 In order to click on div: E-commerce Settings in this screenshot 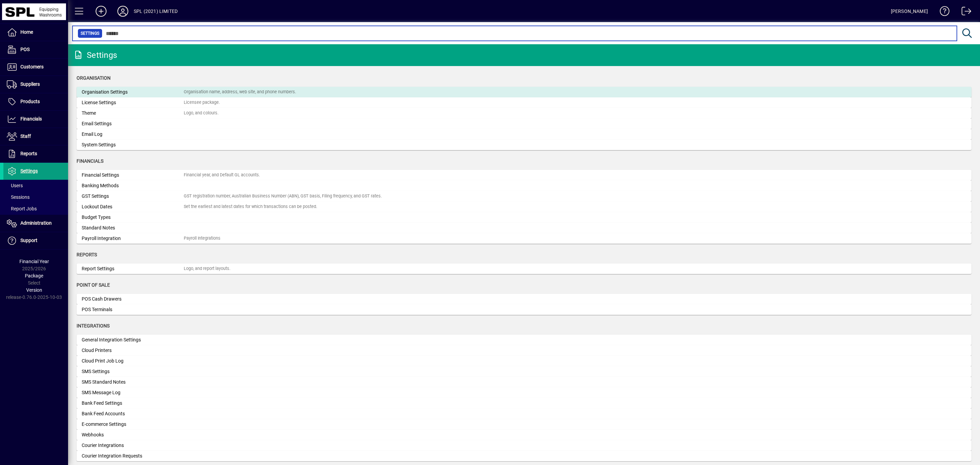, I will do `click(133, 424)`.